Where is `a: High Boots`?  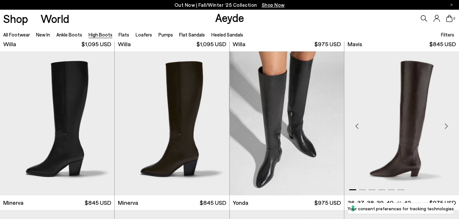
a: High Boots is located at coordinates (101, 34).